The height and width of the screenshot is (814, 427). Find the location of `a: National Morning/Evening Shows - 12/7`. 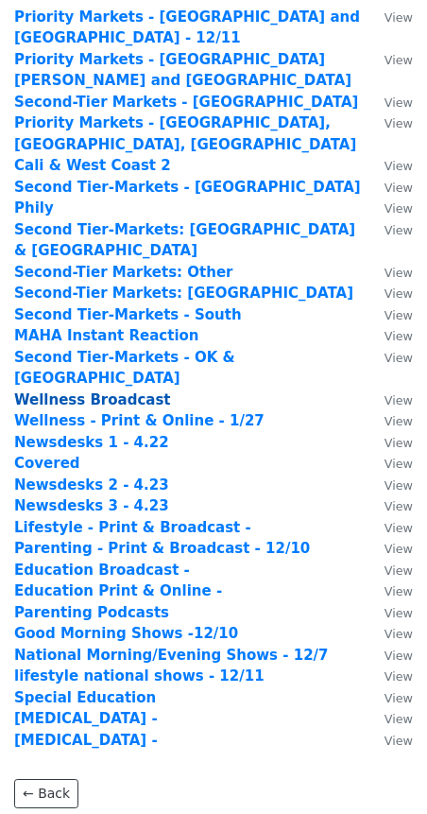

a: National Morning/Evening Shows - 12/7 is located at coordinates (171, 655).